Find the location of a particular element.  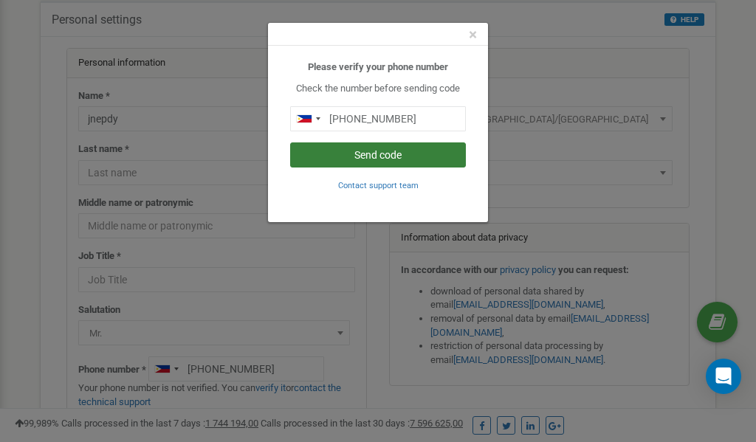

small: Contact support team is located at coordinates (378, 185).